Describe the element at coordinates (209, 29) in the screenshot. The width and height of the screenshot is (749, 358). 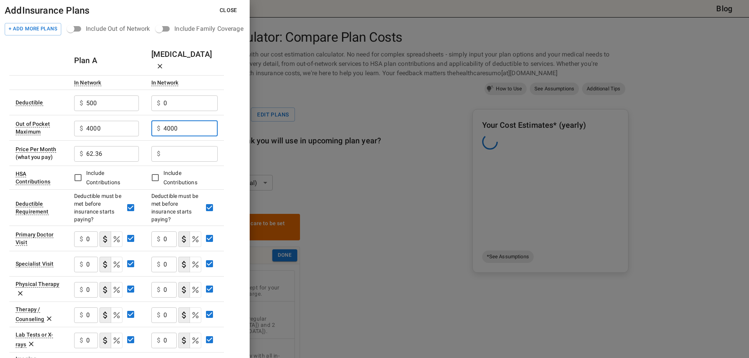
I see `div: Include Family Coverage` at that location.